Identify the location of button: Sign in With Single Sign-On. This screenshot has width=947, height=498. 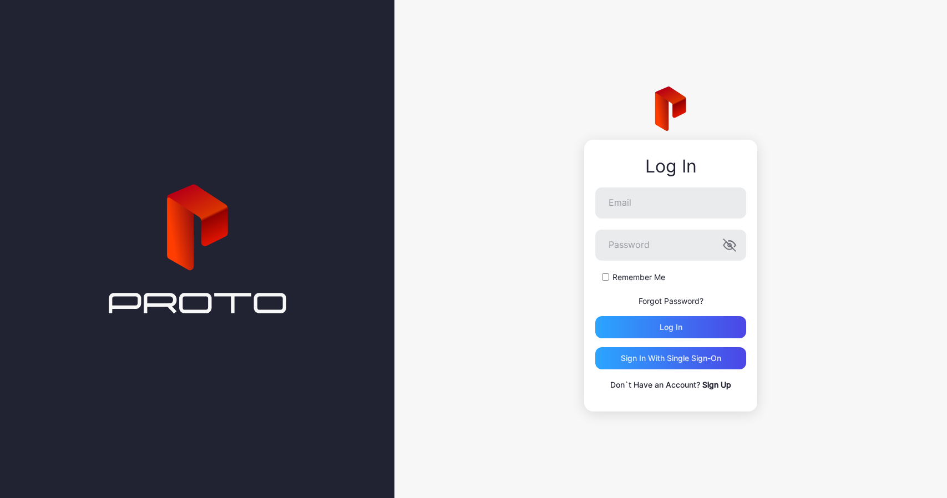
(670, 358).